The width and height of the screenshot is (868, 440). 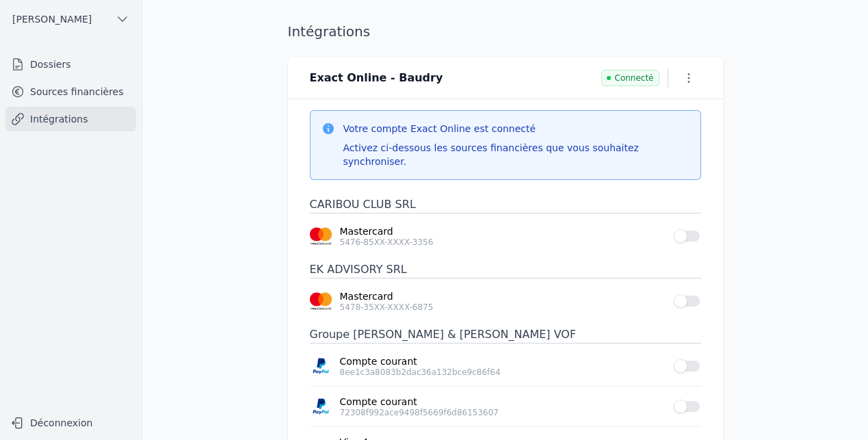 What do you see at coordinates (503, 242) in the screenshot?
I see `p: 5476-85XX-XXXX-3356` at bounding box center [503, 242].